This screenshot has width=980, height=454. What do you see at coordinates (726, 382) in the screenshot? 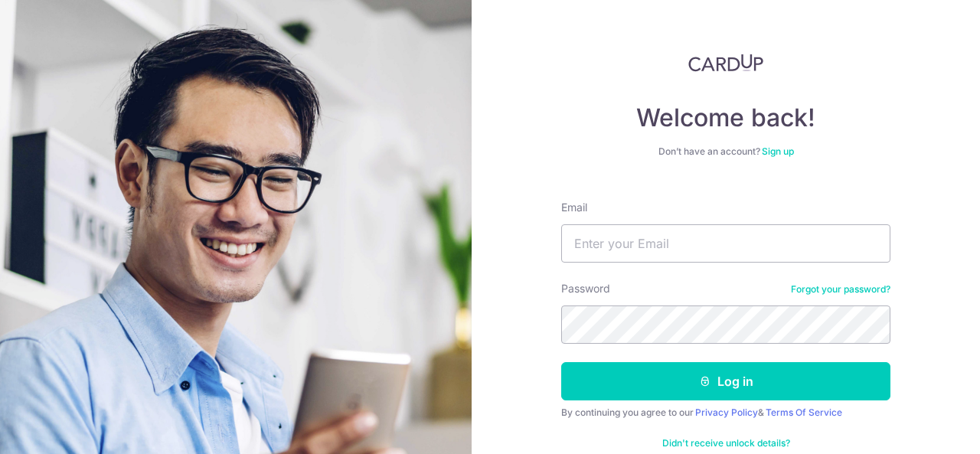
I see `button: Log in` at bounding box center [726, 382].